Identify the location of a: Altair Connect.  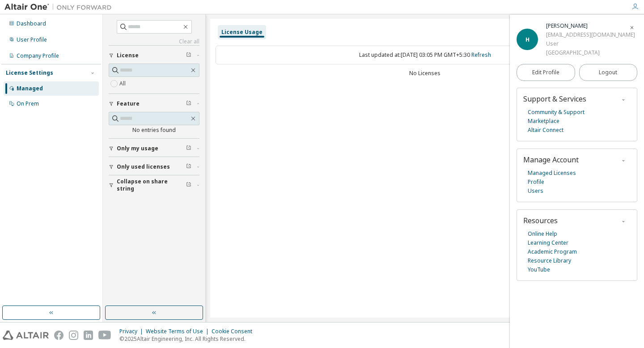
(546, 130).